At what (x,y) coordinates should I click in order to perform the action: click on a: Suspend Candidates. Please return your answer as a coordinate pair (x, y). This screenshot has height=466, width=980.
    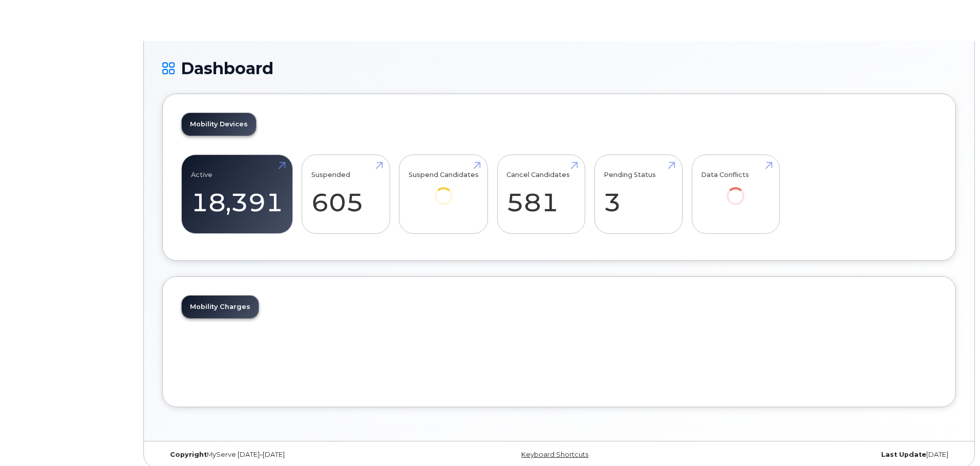
    Looking at the image, I should click on (443, 190).